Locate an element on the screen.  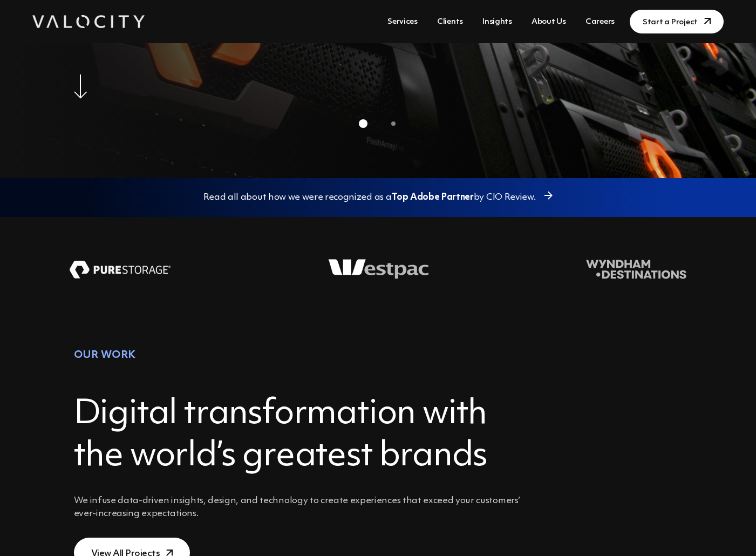
a: Careers is located at coordinates (600, 22).